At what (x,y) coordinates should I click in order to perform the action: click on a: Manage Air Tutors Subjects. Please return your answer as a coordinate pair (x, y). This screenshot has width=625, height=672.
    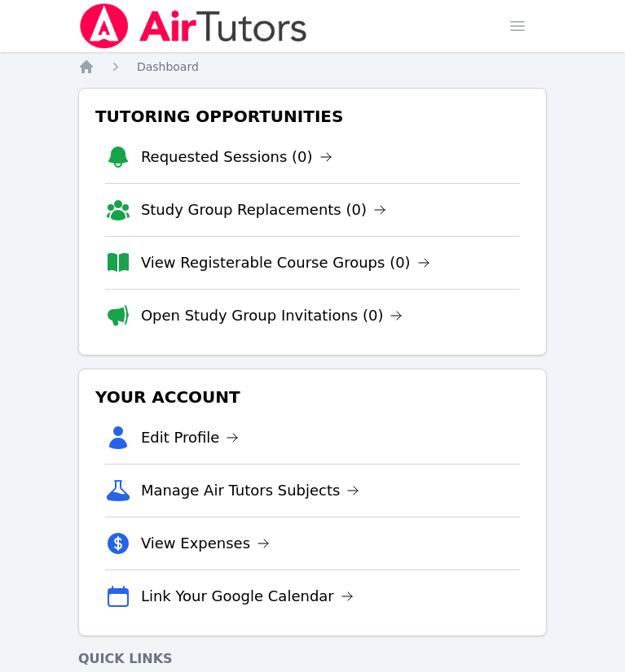
    Looking at the image, I should click on (250, 491).